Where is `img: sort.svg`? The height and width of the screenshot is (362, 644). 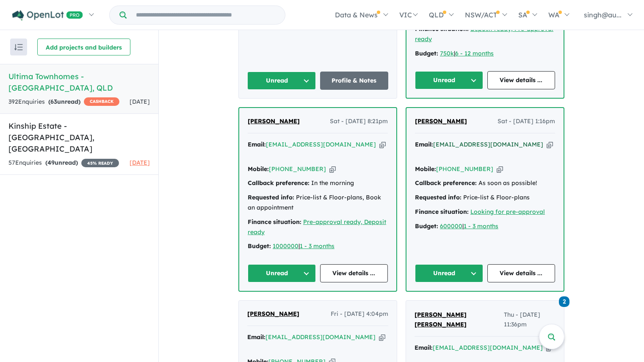 img: sort.svg is located at coordinates (19, 47).